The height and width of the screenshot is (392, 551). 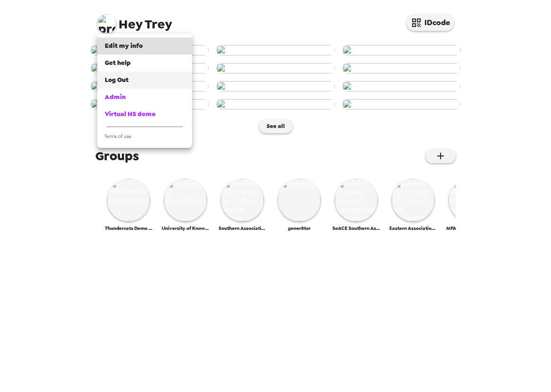 I want to click on a: Terms of use, so click(x=144, y=138).